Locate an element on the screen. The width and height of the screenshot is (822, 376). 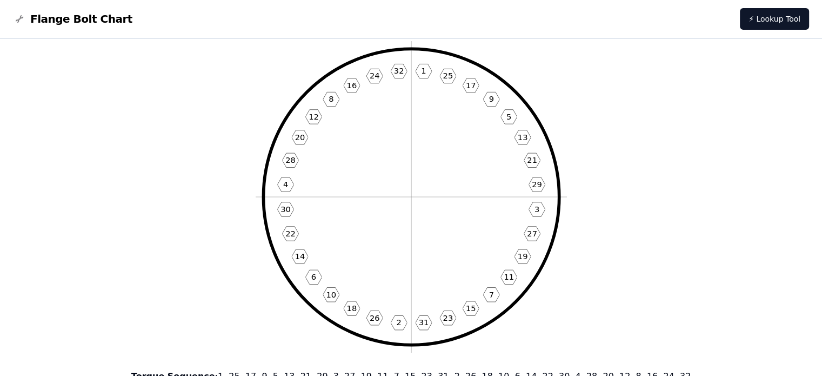
text: 28 is located at coordinates (290, 159).